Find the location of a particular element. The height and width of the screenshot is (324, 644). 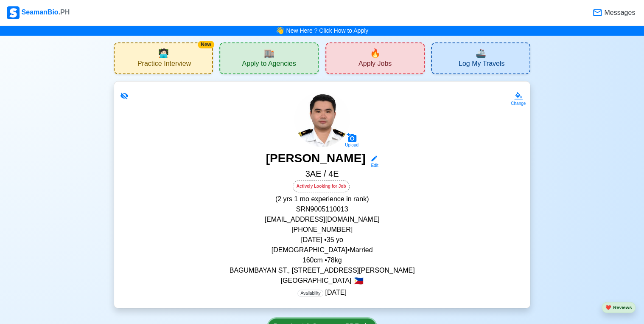

span: agencies is located at coordinates (269, 53).